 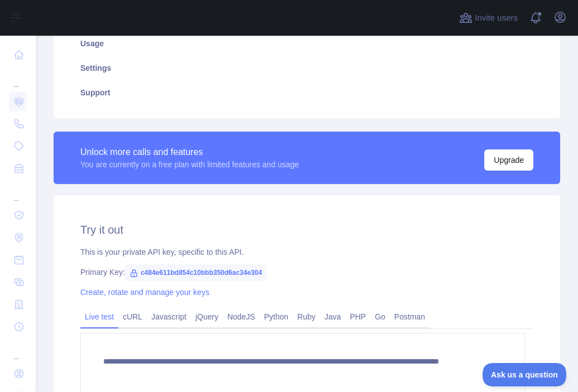 What do you see at coordinates (276, 317) in the screenshot?
I see `a: Python` at bounding box center [276, 317].